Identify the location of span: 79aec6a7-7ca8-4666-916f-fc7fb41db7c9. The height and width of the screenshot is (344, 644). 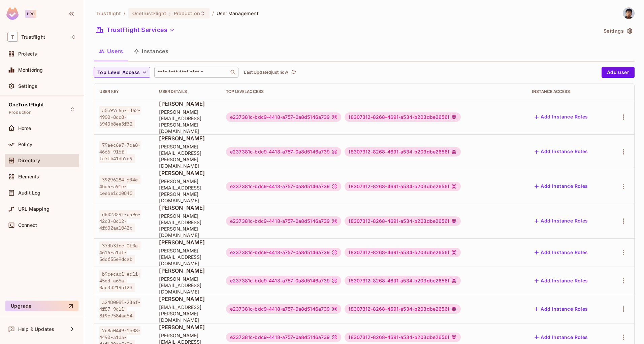
(120, 152).